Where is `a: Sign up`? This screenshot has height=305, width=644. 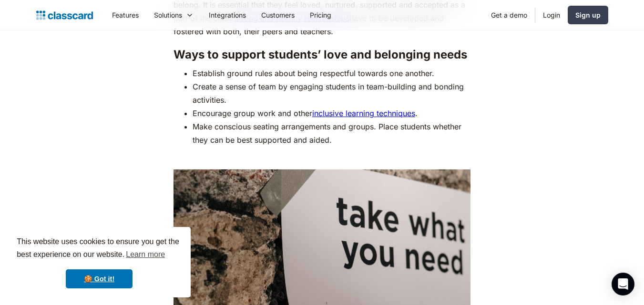 a: Sign up is located at coordinates (588, 15).